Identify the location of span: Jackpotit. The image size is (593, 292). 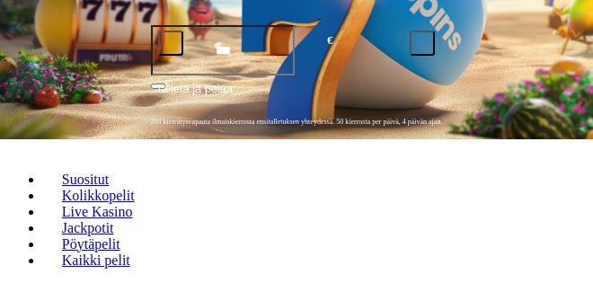
(88, 227).